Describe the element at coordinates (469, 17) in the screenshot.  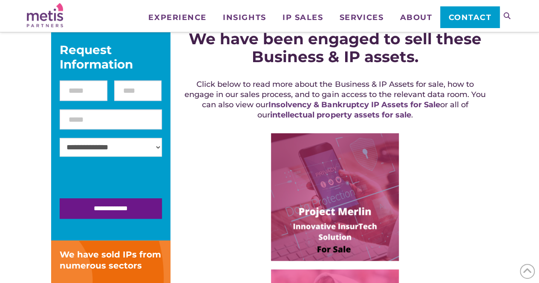
I see `a: Contact` at that location.